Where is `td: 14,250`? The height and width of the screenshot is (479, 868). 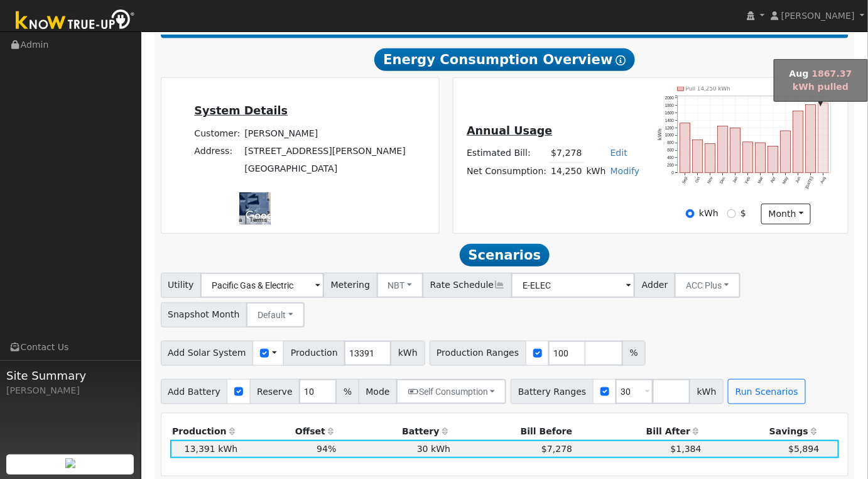 td: 14,250 is located at coordinates (566, 171).